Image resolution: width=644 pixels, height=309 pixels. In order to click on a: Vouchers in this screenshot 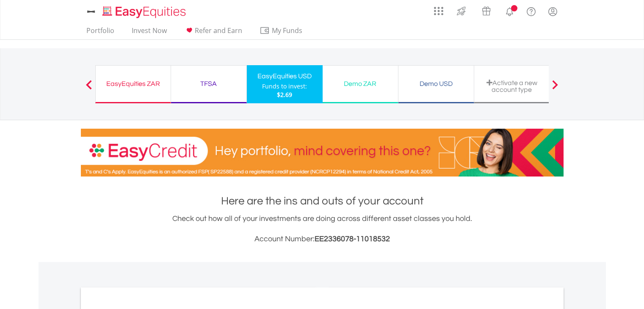, I will do `click(486, 10)`.